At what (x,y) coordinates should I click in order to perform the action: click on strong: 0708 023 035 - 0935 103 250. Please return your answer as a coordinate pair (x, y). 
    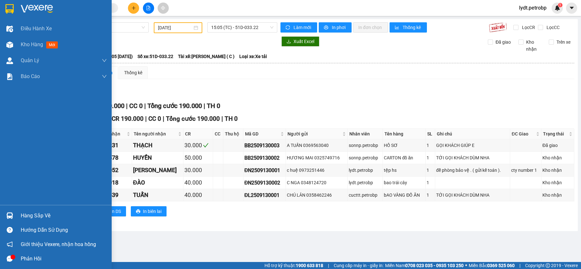
    Looking at the image, I should click on (434, 266).